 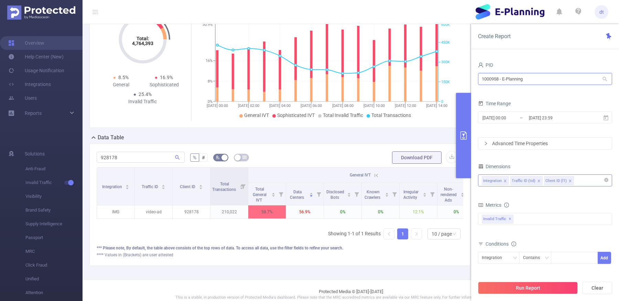 I want to click on h2: Data Table, so click(x=111, y=138).